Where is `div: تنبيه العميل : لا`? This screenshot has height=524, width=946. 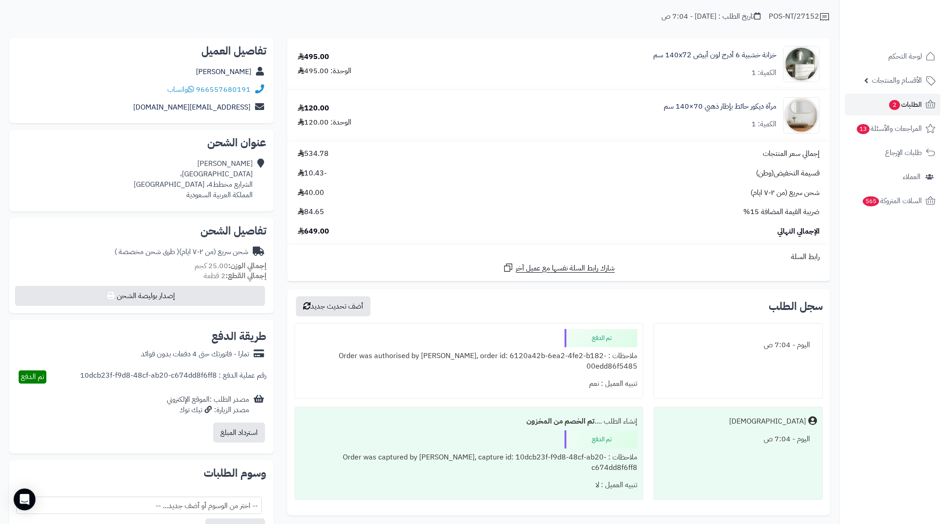
div: تنبيه العميل : لا is located at coordinates (469, 485).